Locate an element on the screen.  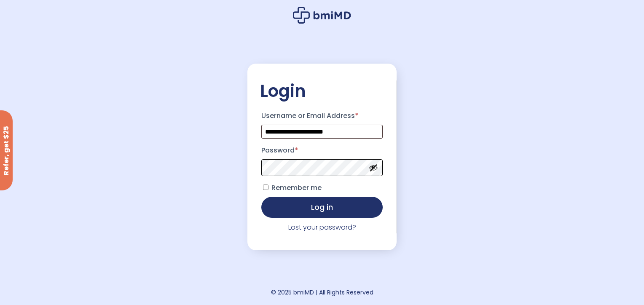
h2: Login is located at coordinates (322, 91).